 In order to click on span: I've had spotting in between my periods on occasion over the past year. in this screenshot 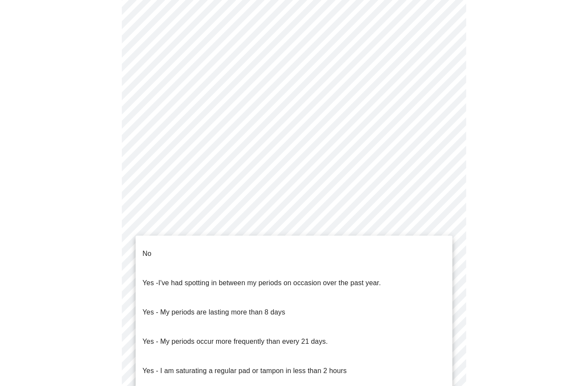, I will do `click(270, 283)`.